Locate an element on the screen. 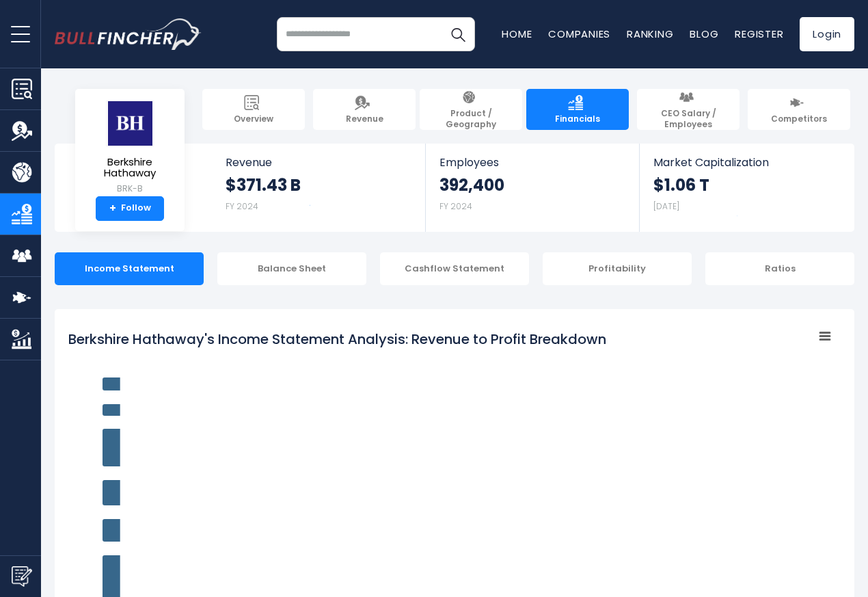 The width and height of the screenshot is (868, 597). div: Profitability is located at coordinates (618, 269).